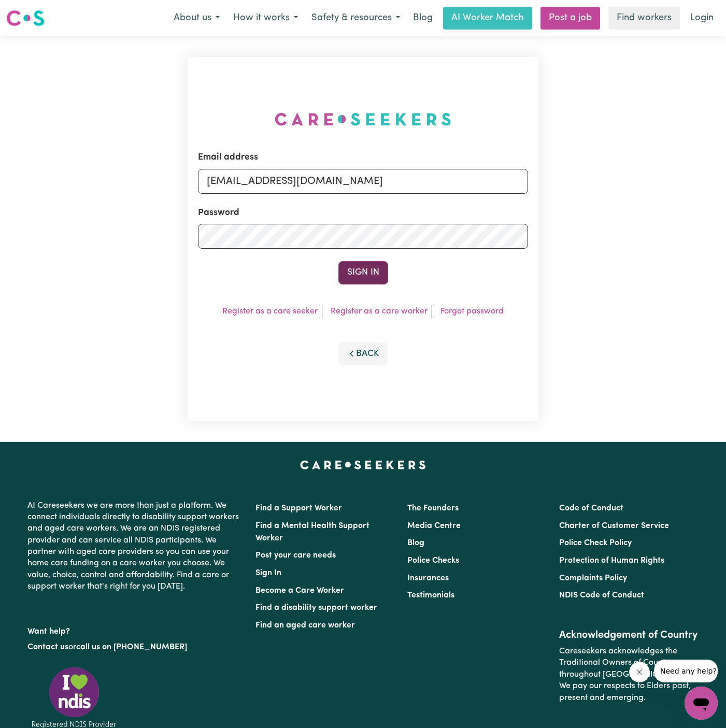 This screenshot has height=728, width=726. What do you see at coordinates (305, 626) in the screenshot?
I see `a: Find an aged care worker` at bounding box center [305, 626].